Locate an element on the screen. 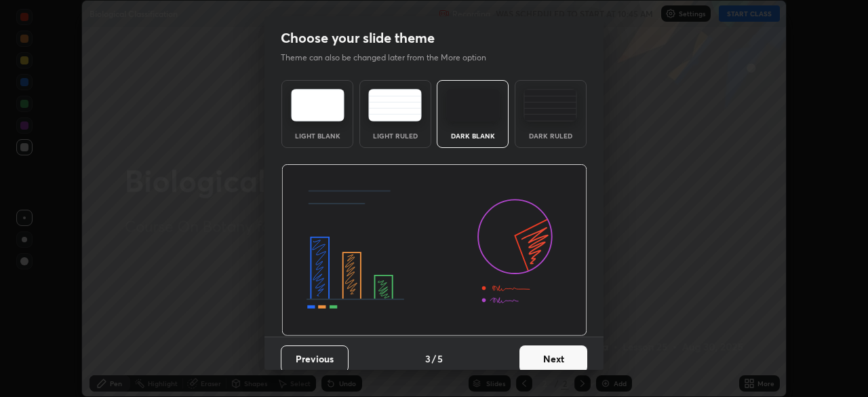 This screenshot has height=397, width=868. div: Light Ruled is located at coordinates (396, 136).